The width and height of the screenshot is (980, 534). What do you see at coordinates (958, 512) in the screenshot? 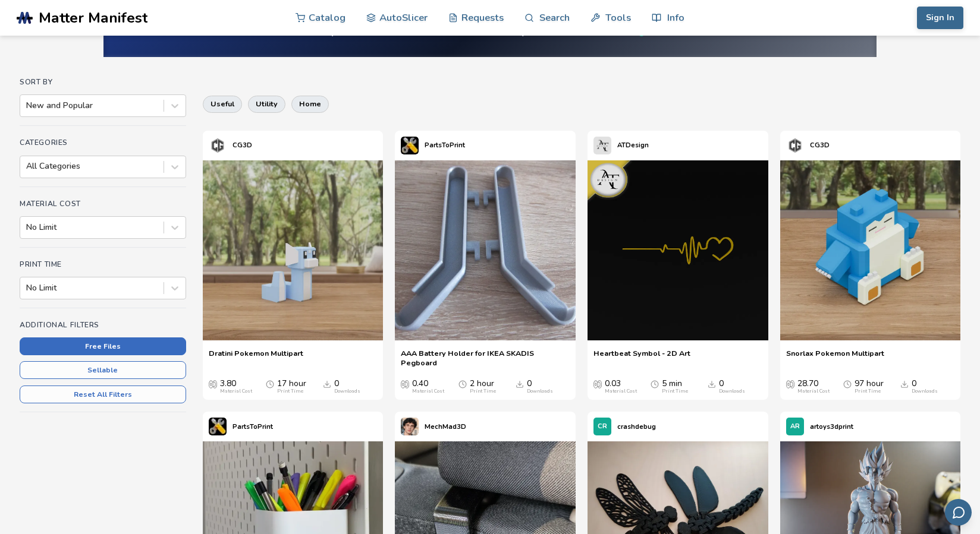
I see `button: Send feedback via email` at bounding box center [958, 512].